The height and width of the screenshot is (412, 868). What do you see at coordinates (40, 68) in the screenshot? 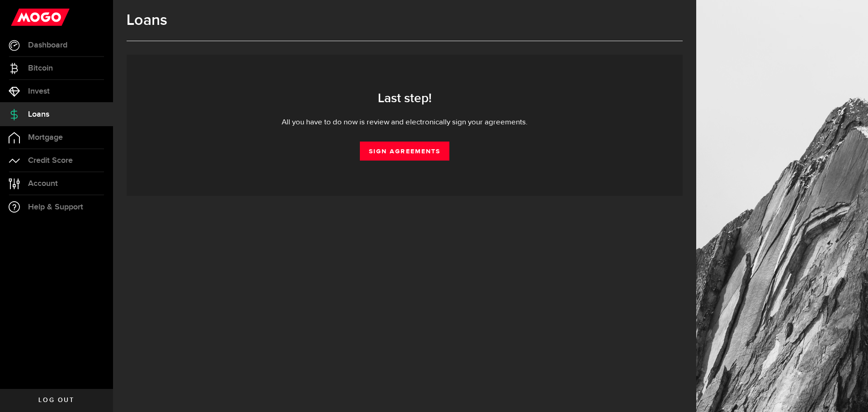
I see `span: Bitcoin` at bounding box center [40, 68].